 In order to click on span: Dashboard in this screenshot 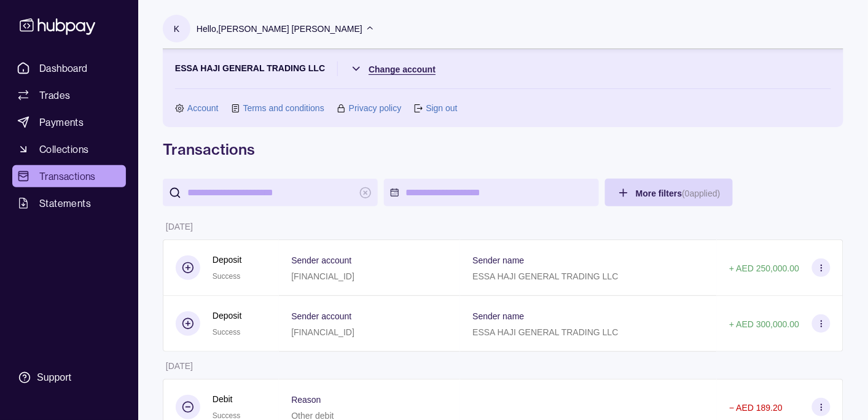, I will do `click(64, 68)`.